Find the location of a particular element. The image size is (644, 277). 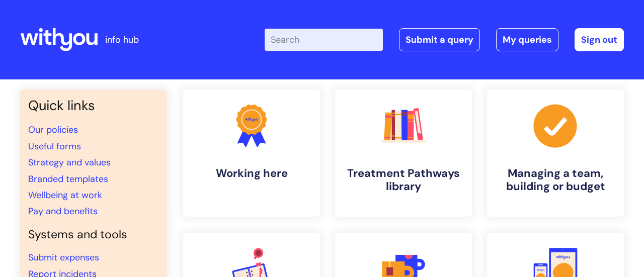

a: Managing a team, building or budget is located at coordinates (555, 153).